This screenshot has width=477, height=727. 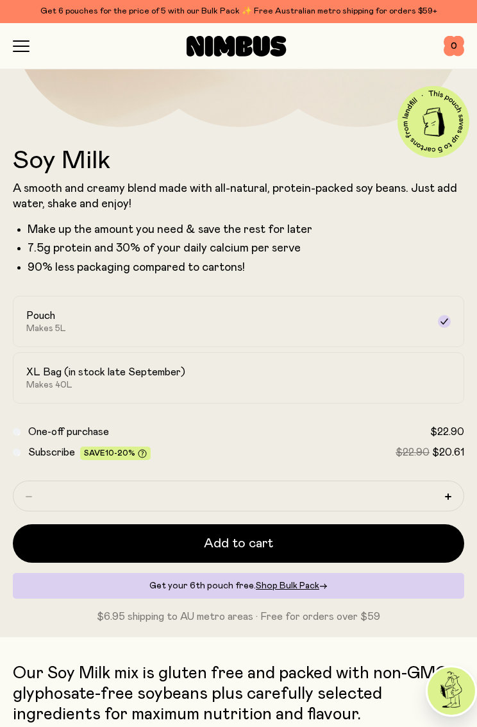 What do you see at coordinates (49, 385) in the screenshot?
I see `span: Makes 40L` at bounding box center [49, 385].